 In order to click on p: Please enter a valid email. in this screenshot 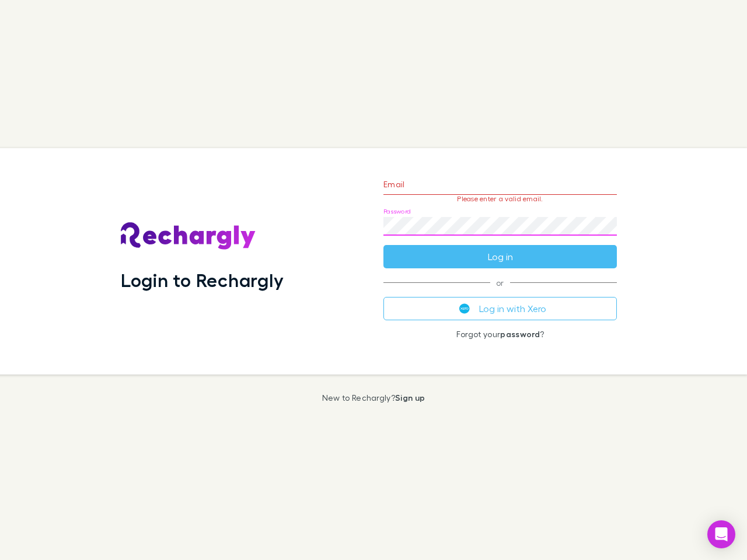, I will do `click(500, 199)`.